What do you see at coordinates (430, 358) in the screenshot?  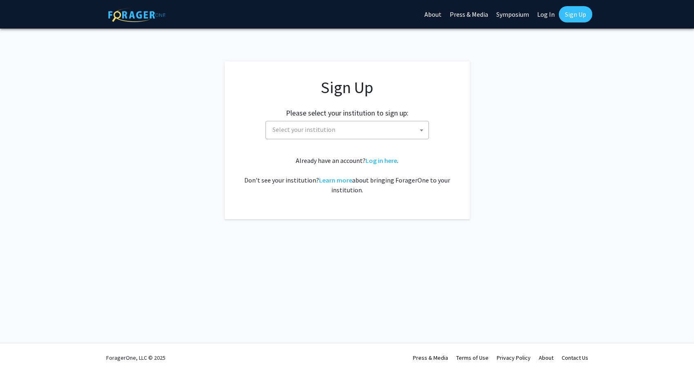 I see `a: Press & Media` at bounding box center [430, 358].